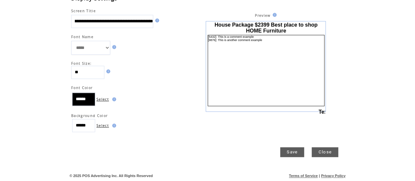 This screenshot has height=181, width=415. Describe the element at coordinates (82, 37) in the screenshot. I see `span: Font Name` at that location.